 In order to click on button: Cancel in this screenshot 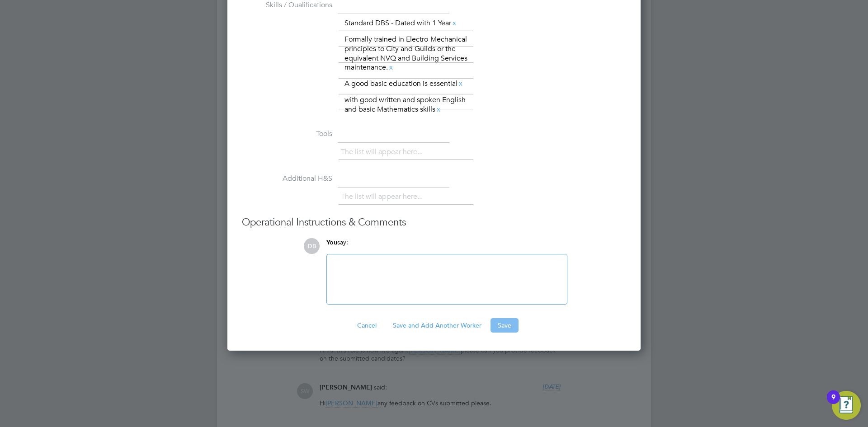, I will do `click(367, 325)`.